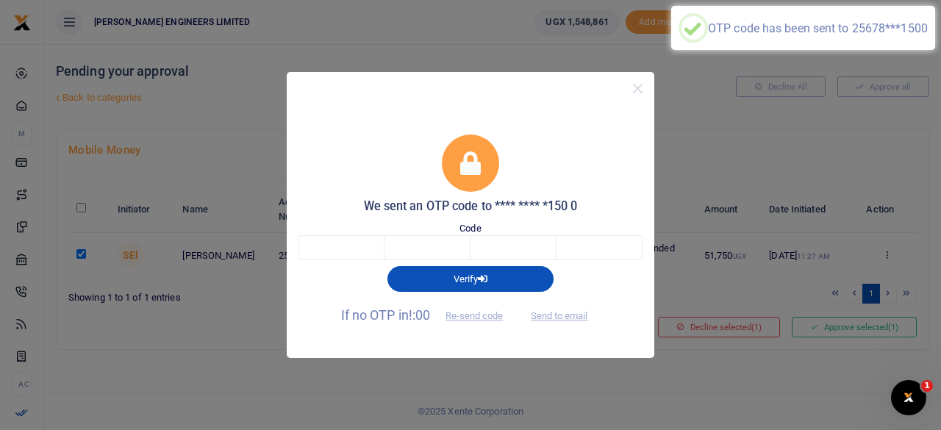 The image size is (941, 430). I want to click on label: Code, so click(470, 229).